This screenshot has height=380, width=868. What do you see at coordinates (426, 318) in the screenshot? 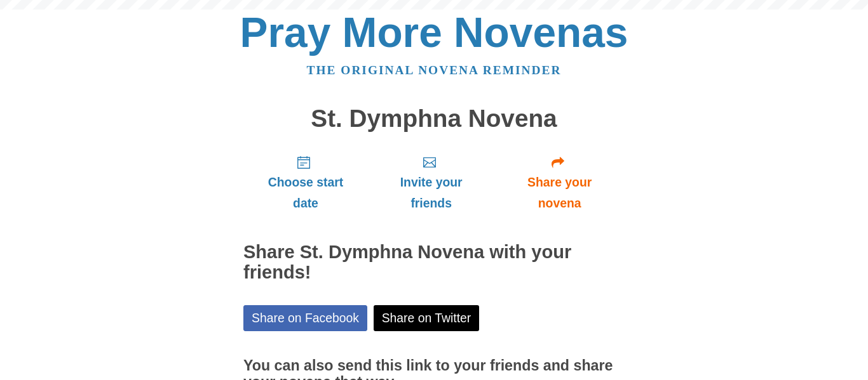
I see `a: Share on Twitter` at bounding box center [426, 318].